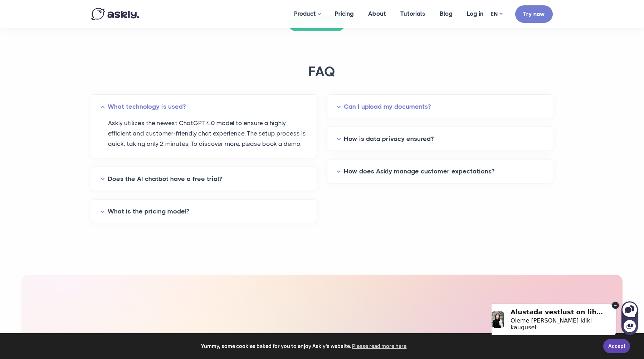  Describe the element at coordinates (617, 346) in the screenshot. I see `a: Accept` at that location.